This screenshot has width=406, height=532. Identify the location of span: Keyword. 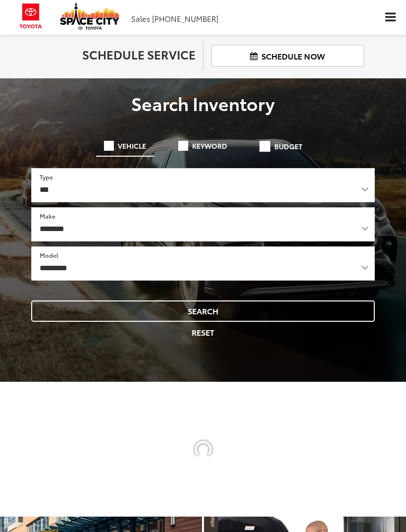
(210, 145).